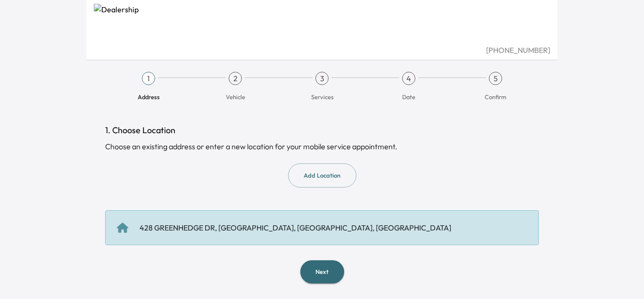 The height and width of the screenshot is (299, 644). What do you see at coordinates (235, 79) in the screenshot?
I see `div: 2` at bounding box center [235, 79].